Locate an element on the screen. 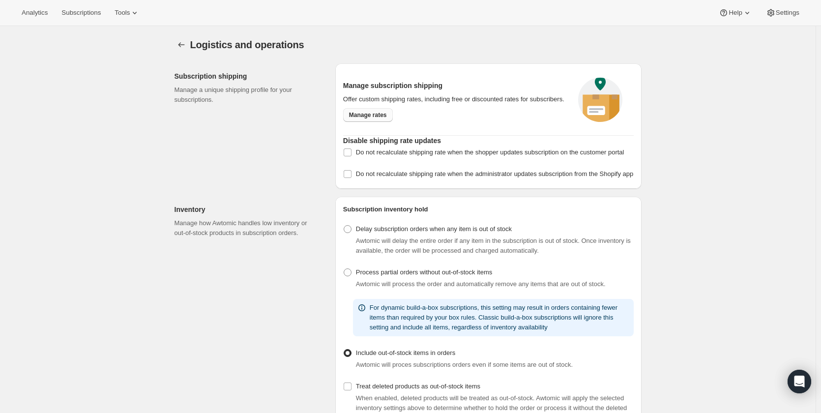 The image size is (821, 413). a: Manage rates is located at coordinates (368, 115).